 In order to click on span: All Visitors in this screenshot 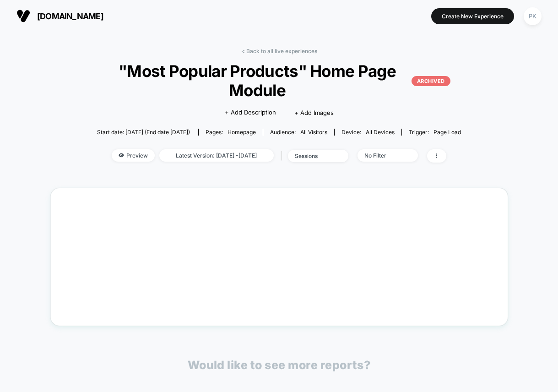, I will do `click(313, 132)`.